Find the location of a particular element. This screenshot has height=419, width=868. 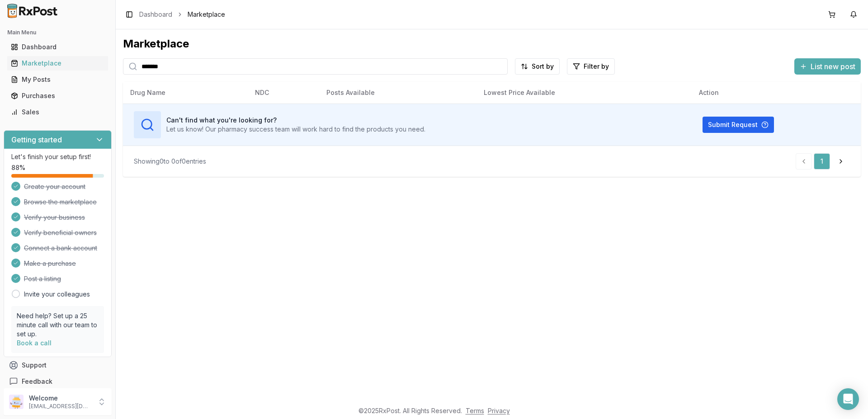

a: 1 is located at coordinates (822, 162).